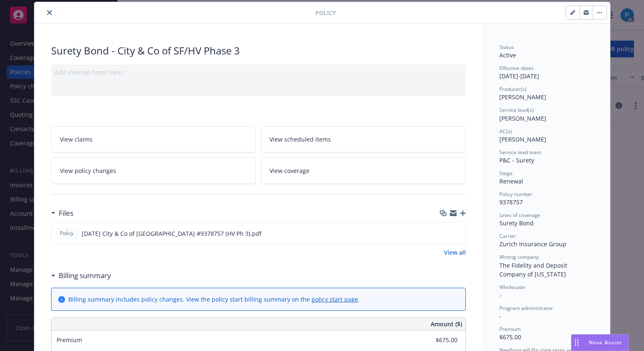 Image resolution: width=644 pixels, height=351 pixels. I want to click on a: View all, so click(455, 252).